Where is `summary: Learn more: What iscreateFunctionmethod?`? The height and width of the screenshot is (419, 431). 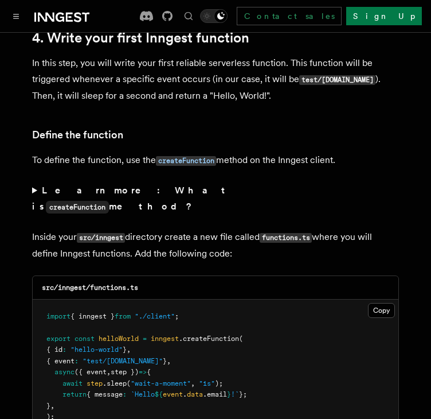 summary: Learn more: What iscreateFunctionmethod? is located at coordinates (216, 198).